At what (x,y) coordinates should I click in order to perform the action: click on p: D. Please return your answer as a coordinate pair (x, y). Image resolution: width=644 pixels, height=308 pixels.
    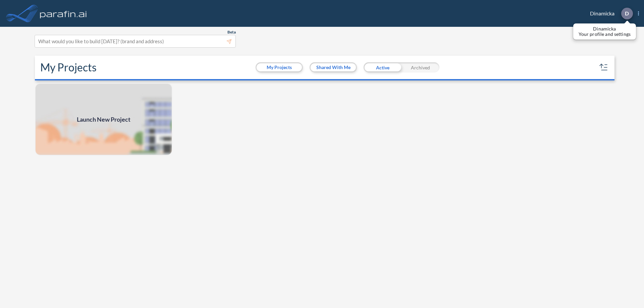
    Looking at the image, I should click on (627, 14).